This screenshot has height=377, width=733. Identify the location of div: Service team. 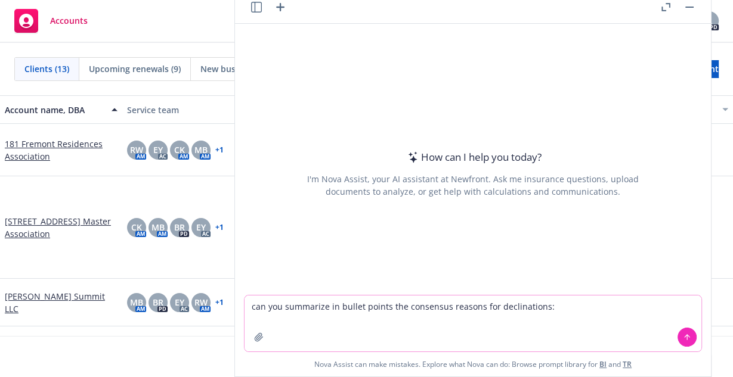
(183, 110).